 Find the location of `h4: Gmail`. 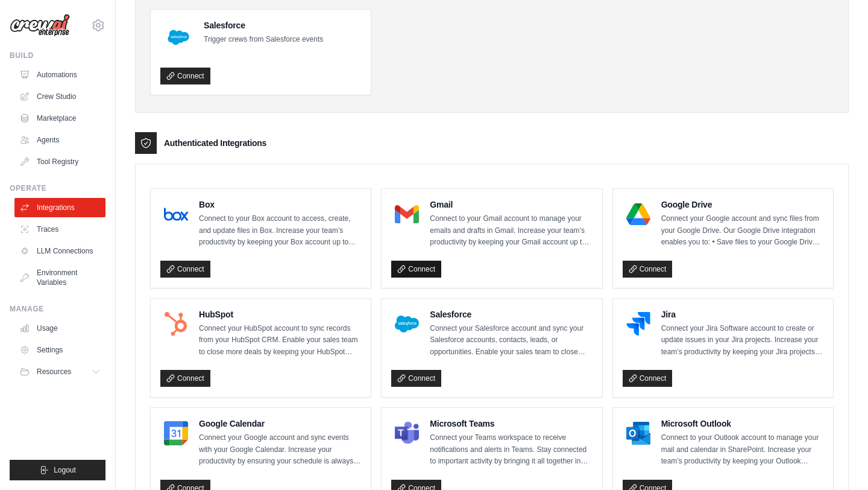

h4: Gmail is located at coordinates (510, 204).